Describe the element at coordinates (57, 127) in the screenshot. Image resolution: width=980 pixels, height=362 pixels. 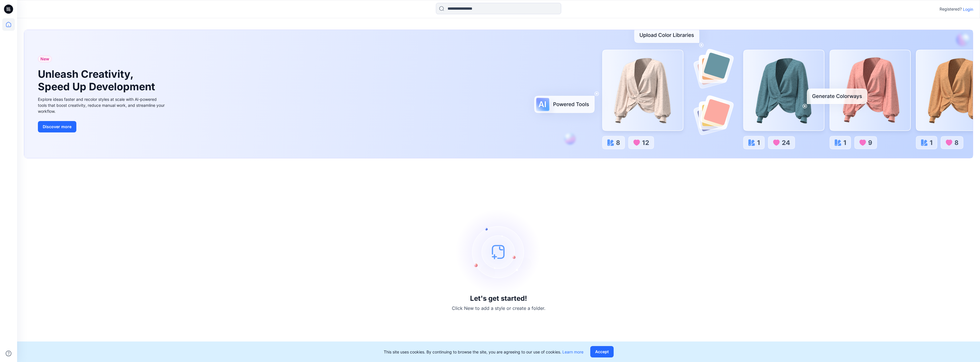
I see `button: Discover more` at that location.